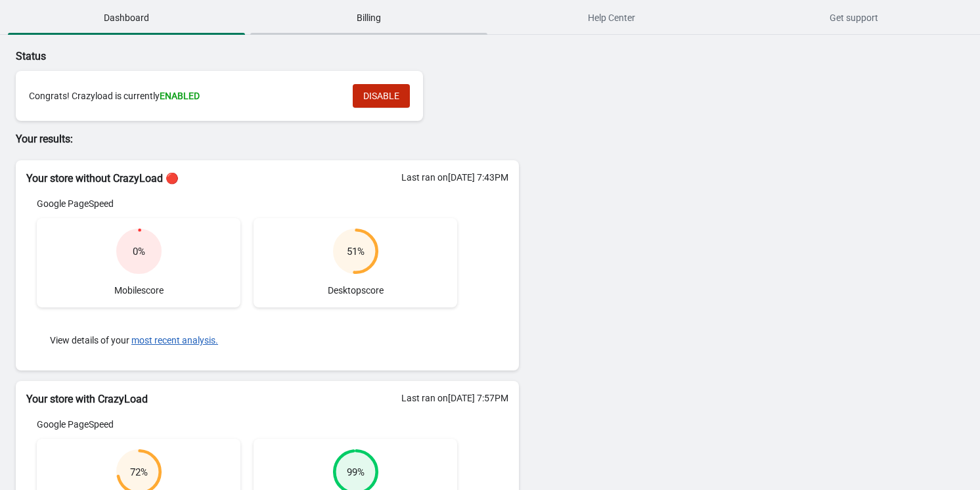  I want to click on div: Desktop score, so click(355, 263).